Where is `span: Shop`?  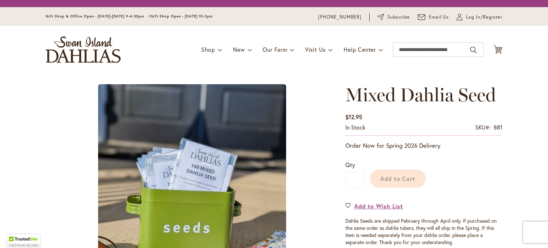
span: Shop is located at coordinates (208, 49).